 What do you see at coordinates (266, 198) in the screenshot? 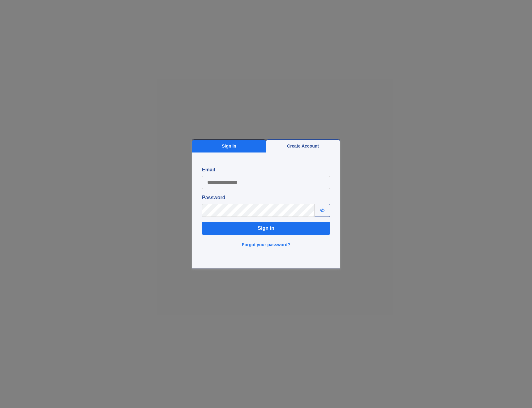
I see `label: Password` at bounding box center [266, 198].